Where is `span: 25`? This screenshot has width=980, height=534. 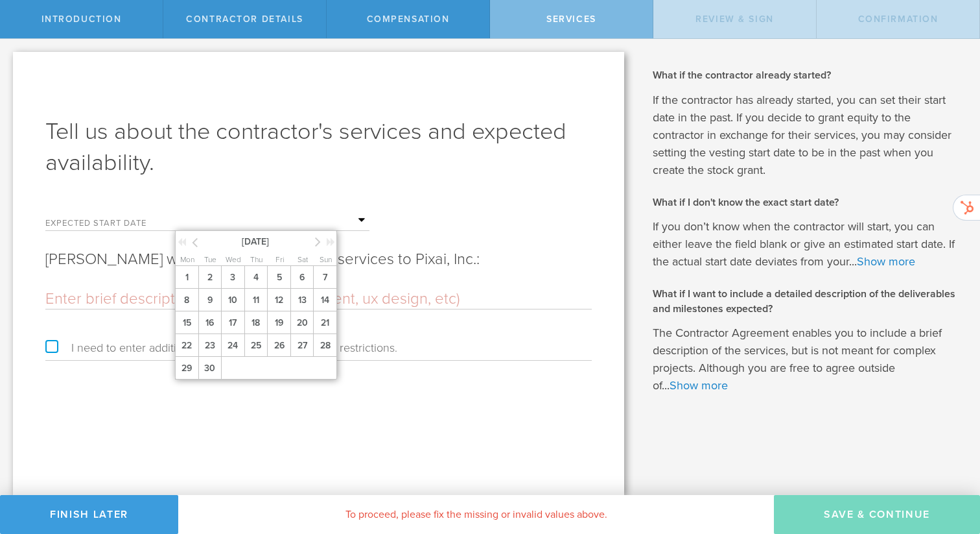 span: 25 is located at coordinates (256, 345).